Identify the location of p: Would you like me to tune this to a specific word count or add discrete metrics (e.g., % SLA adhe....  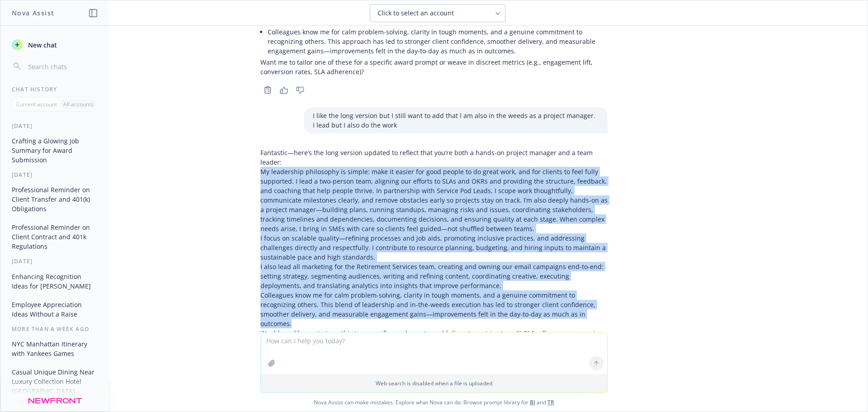
(434, 338).